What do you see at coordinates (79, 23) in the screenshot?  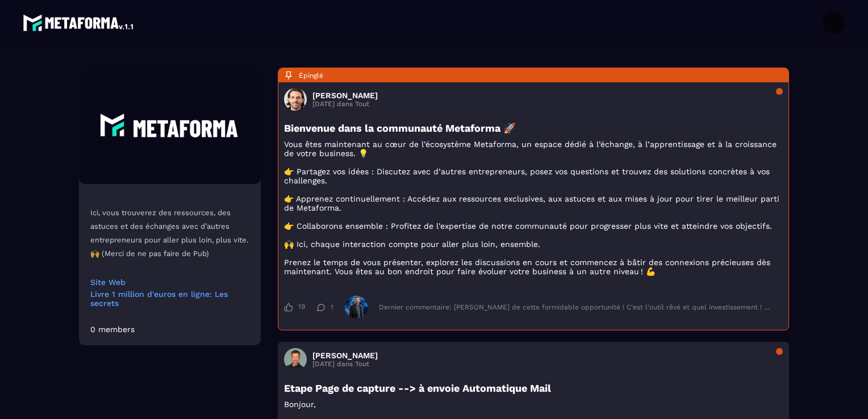 I see `img: logo` at bounding box center [79, 23].